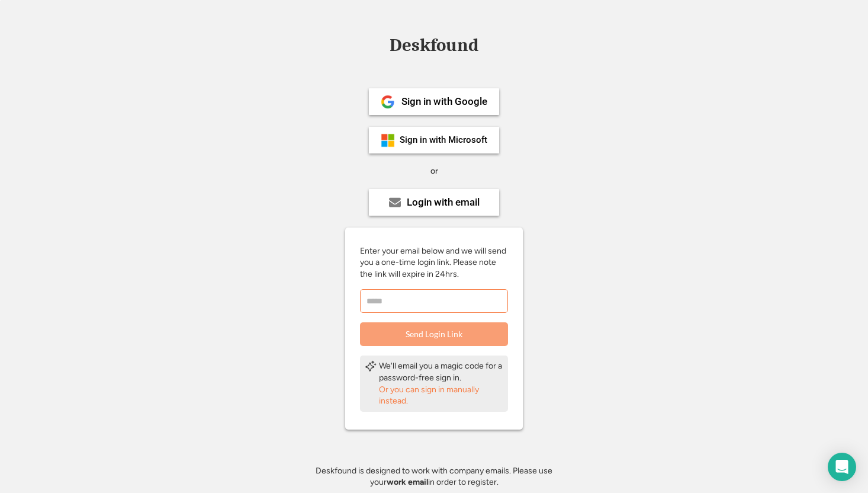 This screenshot has height=493, width=868. Describe the element at coordinates (408, 481) in the screenshot. I see `strong: work email` at that location.